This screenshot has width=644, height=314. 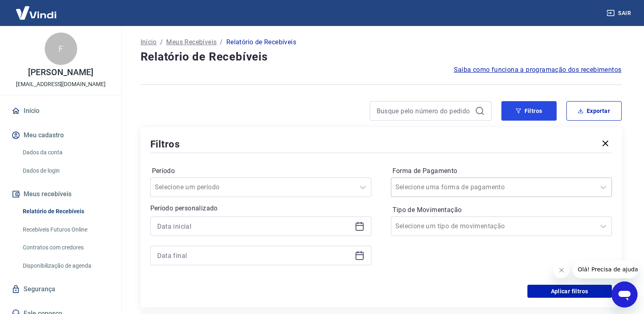 What do you see at coordinates (537, 70) in the screenshot?
I see `a: Saiba como funciona a programação dos recebimentos` at bounding box center [537, 70].